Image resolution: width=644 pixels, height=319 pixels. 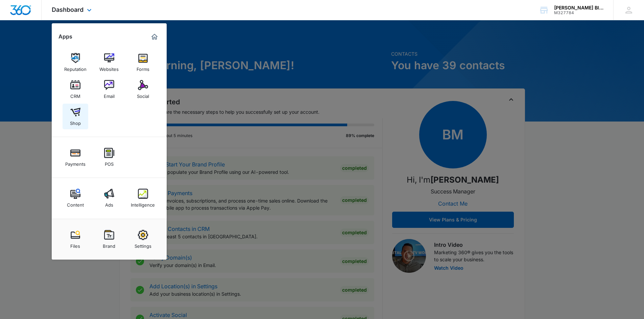 What do you see at coordinates (75, 157) in the screenshot?
I see `a: Payments` at bounding box center [75, 157].